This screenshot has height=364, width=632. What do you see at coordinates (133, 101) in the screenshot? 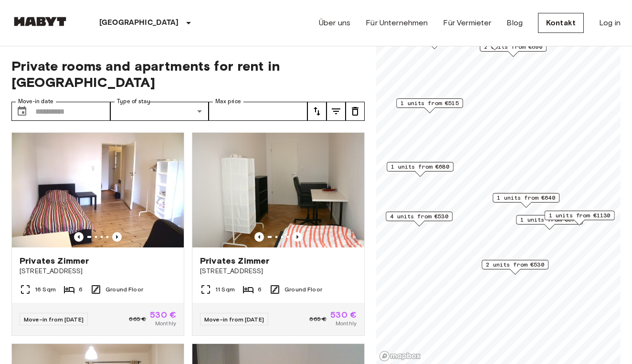
I see `label: Type of stay` at bounding box center [133, 101].